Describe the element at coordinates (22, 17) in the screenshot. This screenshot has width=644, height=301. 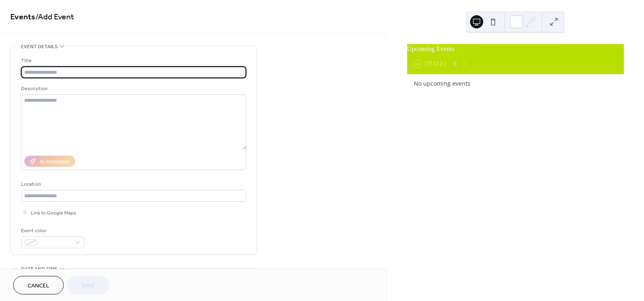
I see `a: Events` at that location.